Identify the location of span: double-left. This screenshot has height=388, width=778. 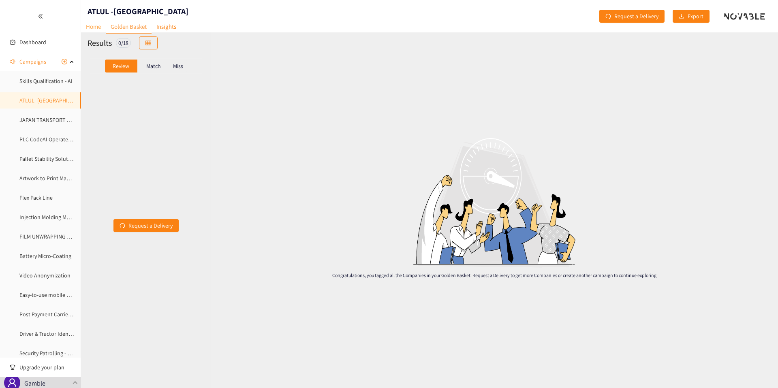
(41, 16).